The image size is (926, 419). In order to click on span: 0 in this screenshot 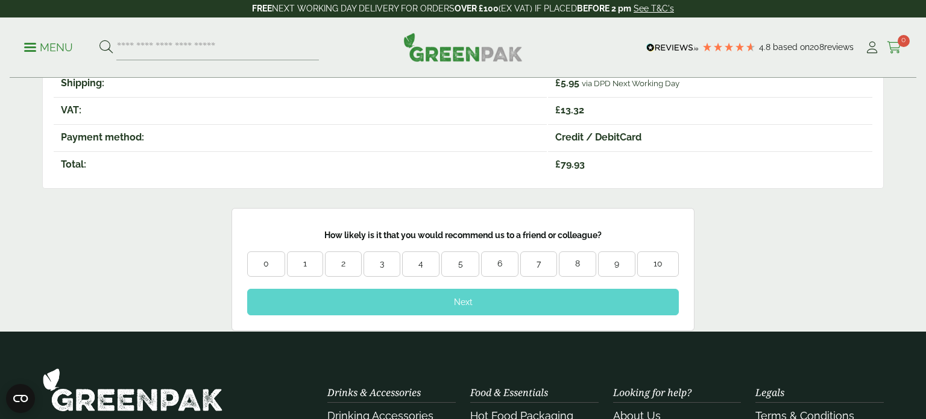, I will do `click(904, 41)`.